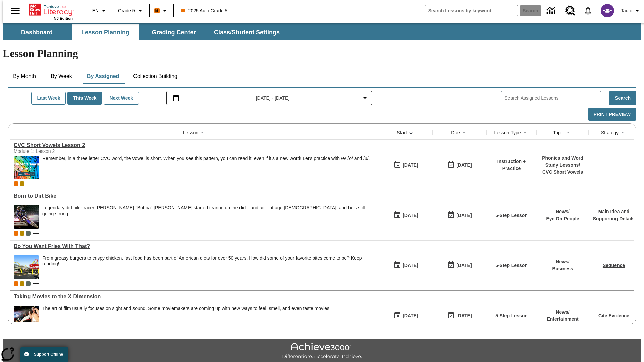  What do you see at coordinates (26, 267) in the screenshot?
I see `img: One of the first McDonald's stores, with the iconic red sign and golden arches.` at bounding box center [26, 267].